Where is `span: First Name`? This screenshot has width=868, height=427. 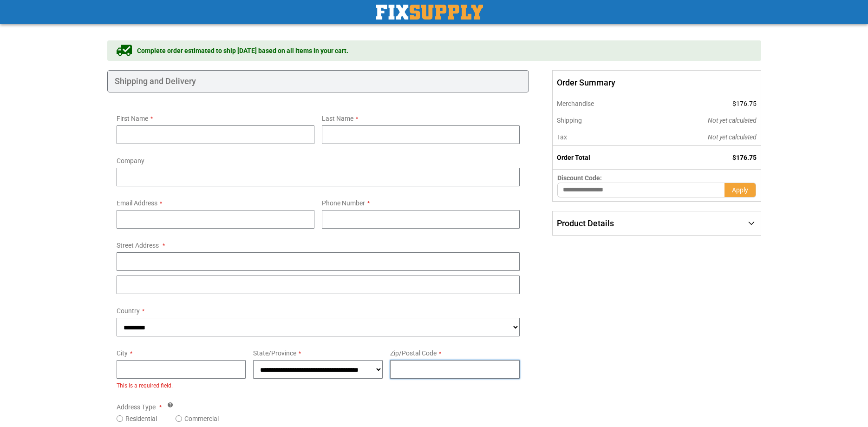
span: First Name is located at coordinates (133, 119).